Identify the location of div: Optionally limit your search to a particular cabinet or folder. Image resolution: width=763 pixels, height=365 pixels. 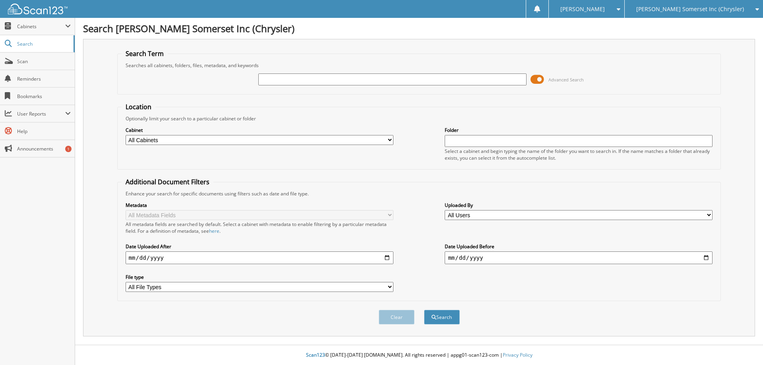
(419, 118).